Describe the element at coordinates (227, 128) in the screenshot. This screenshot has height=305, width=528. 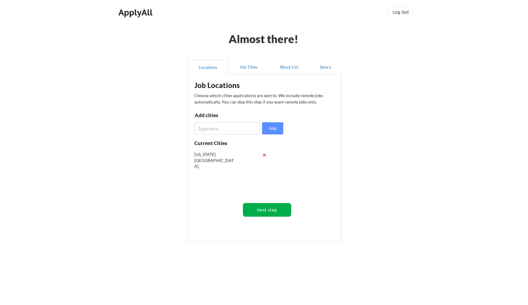
I see `input: Type here...` at that location.